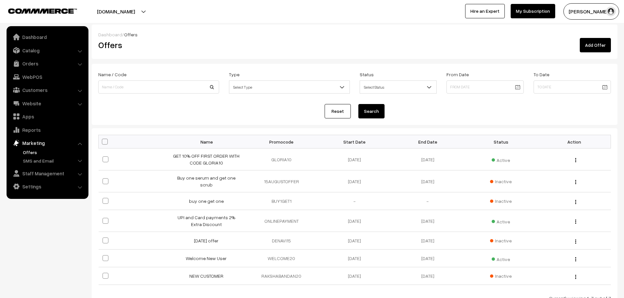 Image resolution: width=624 pixels, height=298 pixels. Describe the element at coordinates (43, 11) in the screenshot. I see `img: COMMMERCE` at that location.